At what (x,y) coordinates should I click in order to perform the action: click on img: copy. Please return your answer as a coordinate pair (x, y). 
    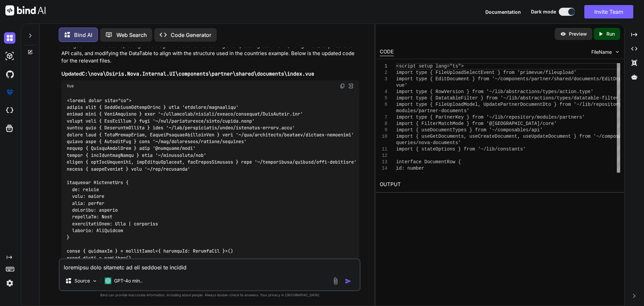
    Looking at the image, I should click on (343, 86).